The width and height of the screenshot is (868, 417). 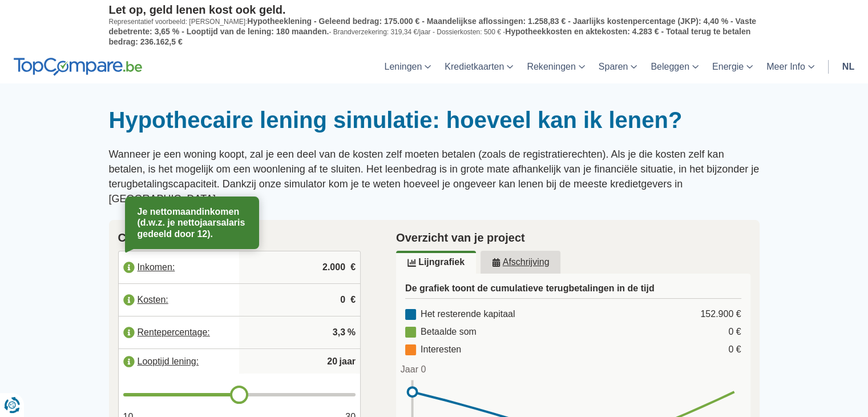 I want to click on a: Meer Info, so click(x=790, y=66).